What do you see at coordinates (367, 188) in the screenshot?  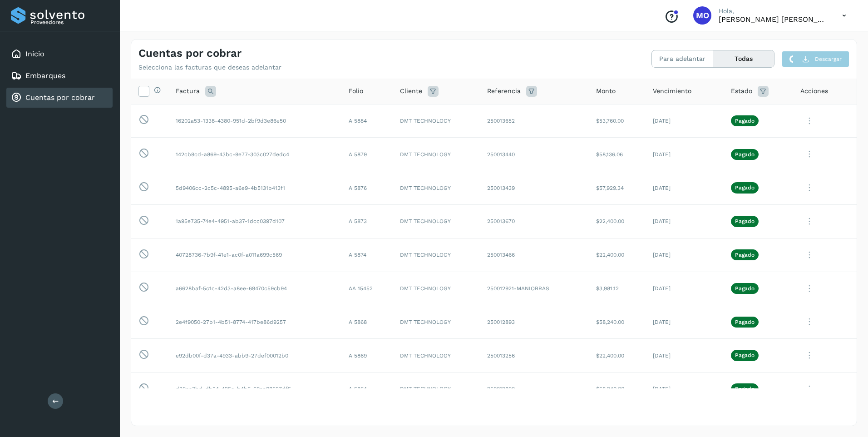 I see `td: A 5876` at bounding box center [367, 188].